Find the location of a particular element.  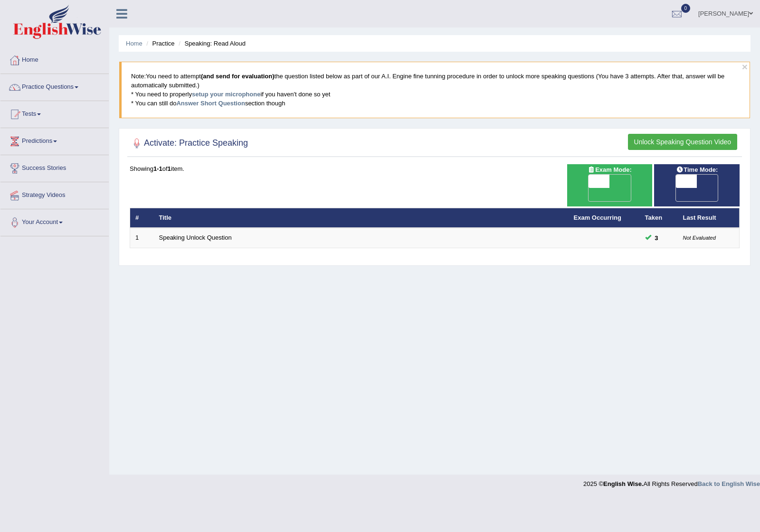

div: 2025 © All Rights Reserved is located at coordinates (672, 481).